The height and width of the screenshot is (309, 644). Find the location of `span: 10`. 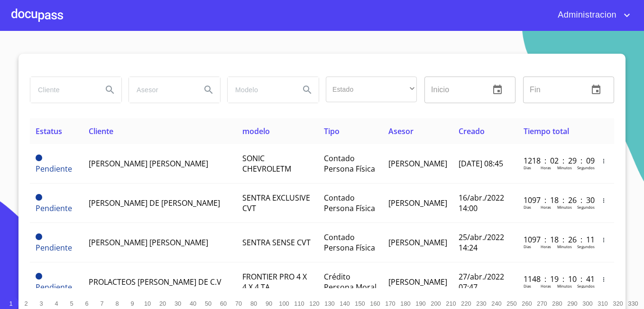

span: 10 is located at coordinates (148, 303).